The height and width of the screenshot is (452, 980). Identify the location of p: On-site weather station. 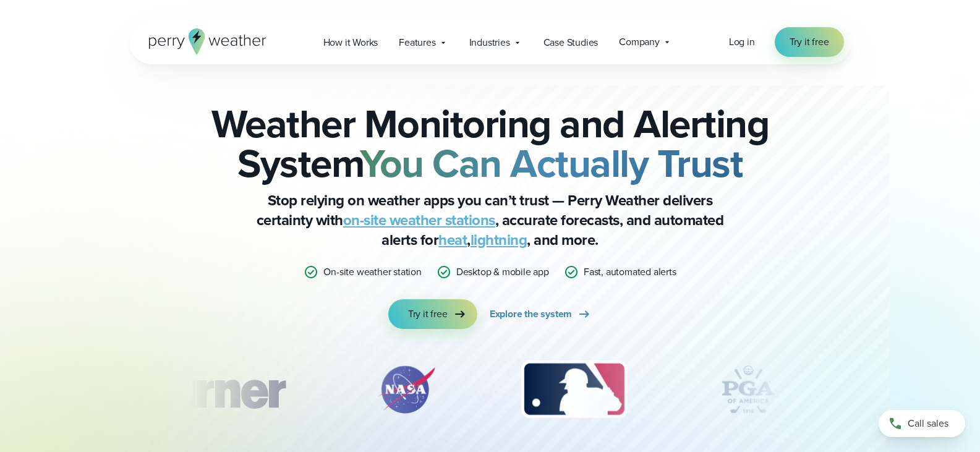
(372, 272).